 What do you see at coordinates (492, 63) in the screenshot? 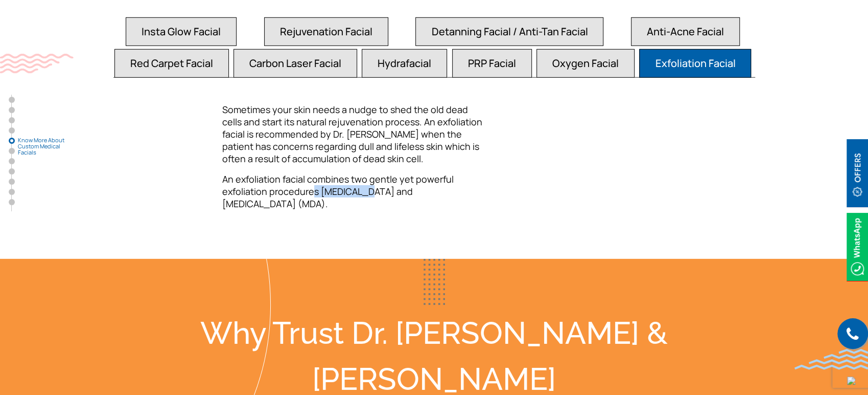
I see `button: PRP Facial` at bounding box center [492, 63].